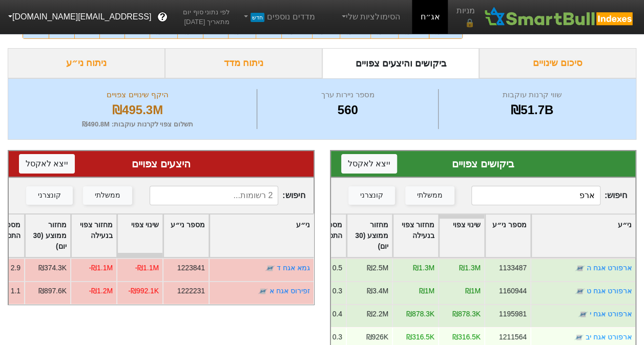 The image size is (644, 345). Describe the element at coordinates (101, 291) in the screenshot. I see `div: -₪1.2M` at that location.